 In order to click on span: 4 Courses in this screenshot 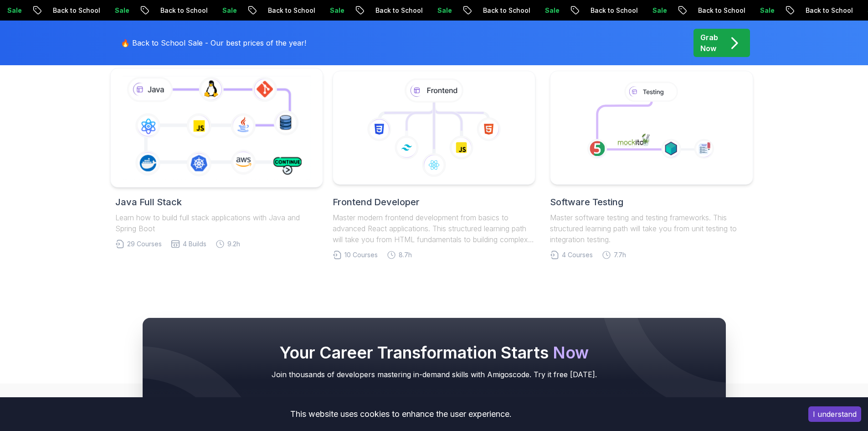, I will do `click(578, 255)`.